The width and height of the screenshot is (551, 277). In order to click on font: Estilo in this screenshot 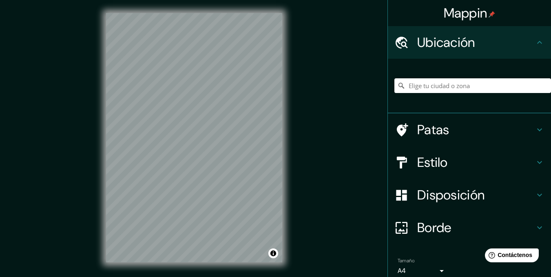, I will do `click(433, 162)`.